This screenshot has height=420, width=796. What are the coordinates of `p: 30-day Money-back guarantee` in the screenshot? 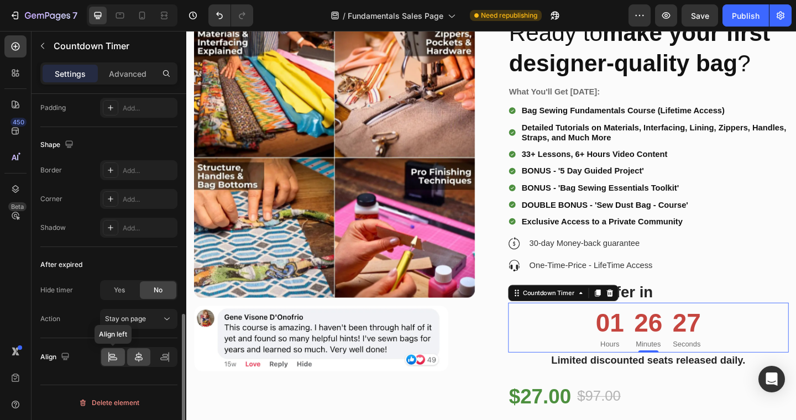 It's located at (441, 231).